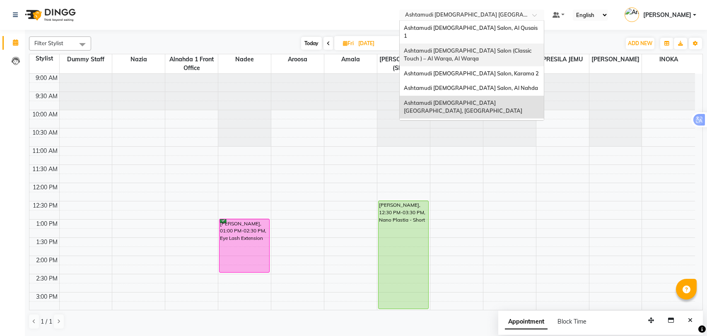 The image size is (707, 336). I want to click on div: 12:30 PM, so click(45, 206).